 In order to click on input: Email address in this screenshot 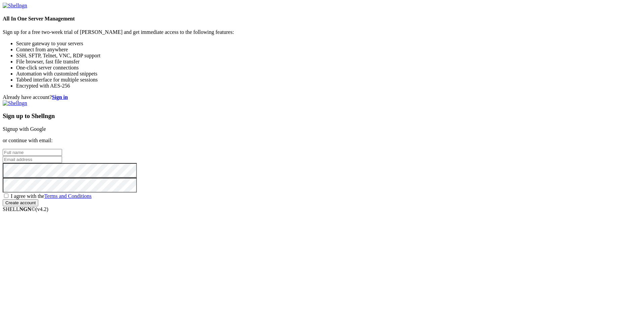, I will do `click(32, 159)`.